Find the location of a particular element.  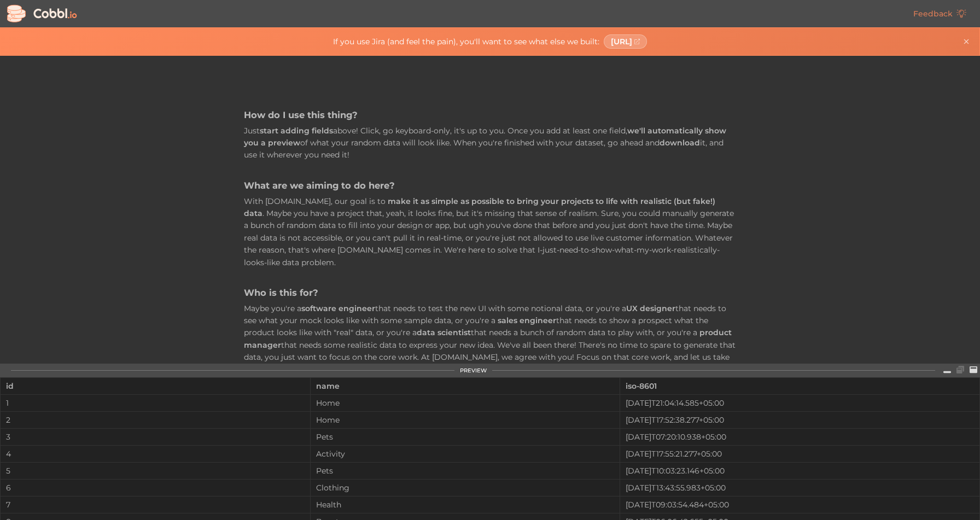

div: id is located at coordinates (155, 386).